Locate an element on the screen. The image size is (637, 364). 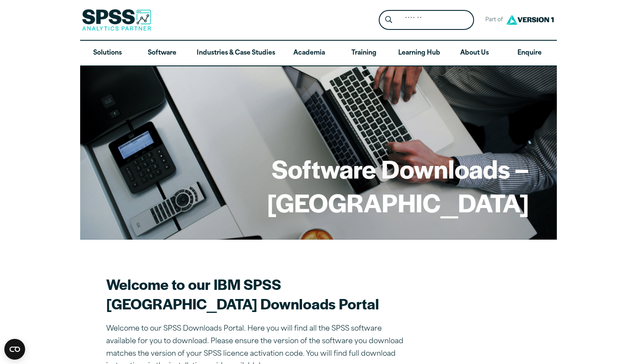
a: About Us is located at coordinates (475, 53).